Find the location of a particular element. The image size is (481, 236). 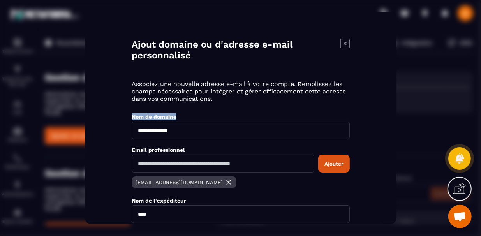

label: Nom de l'expéditeur is located at coordinates (159, 201).